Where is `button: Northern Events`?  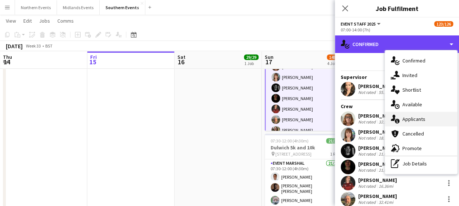 button: Northern Events is located at coordinates (36, 7).